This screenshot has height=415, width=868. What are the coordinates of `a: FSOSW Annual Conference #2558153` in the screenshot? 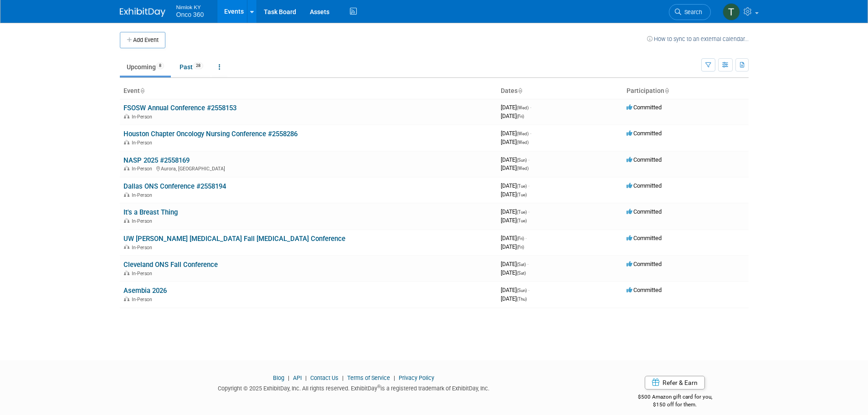 It's located at (180, 108).